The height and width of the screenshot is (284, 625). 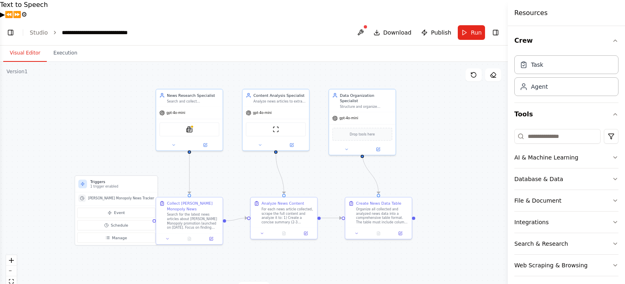 What do you see at coordinates (362, 122) in the screenshot?
I see `div: Data Organization SpecialistStructure and organize analyzed news data about {topic} into a compre...` at bounding box center [362, 122].